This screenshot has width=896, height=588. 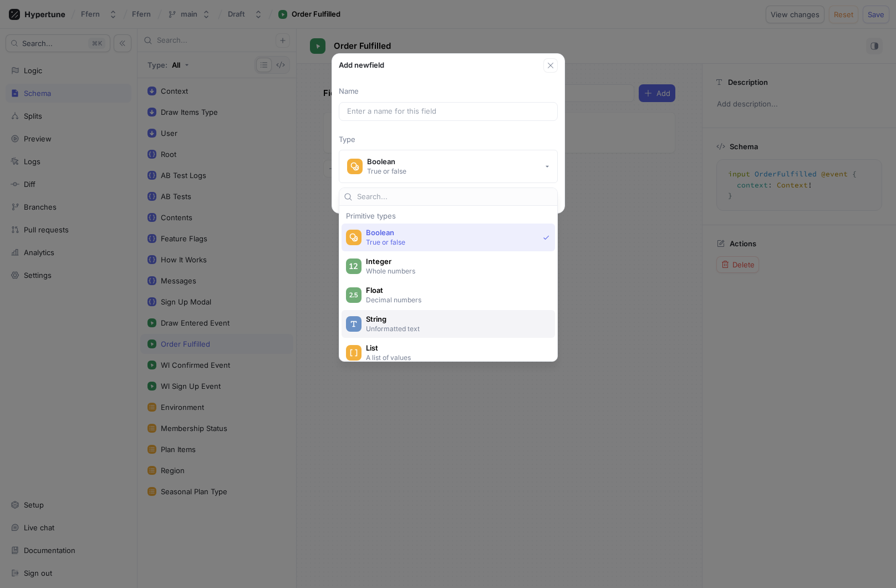 What do you see at coordinates (452, 242) in the screenshot?
I see `p: True or false` at bounding box center [452, 242].